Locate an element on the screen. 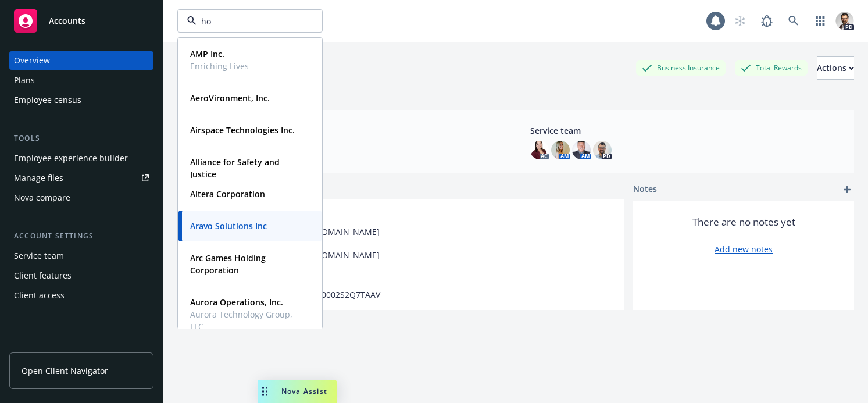 This screenshot has width=868, height=403. a: Plans is located at coordinates (82, 80).